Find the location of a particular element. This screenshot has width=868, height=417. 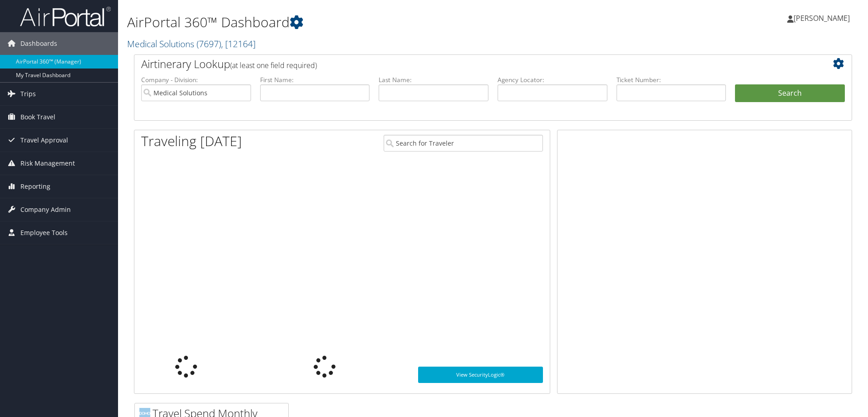

label: Company - Division: is located at coordinates (196, 80).